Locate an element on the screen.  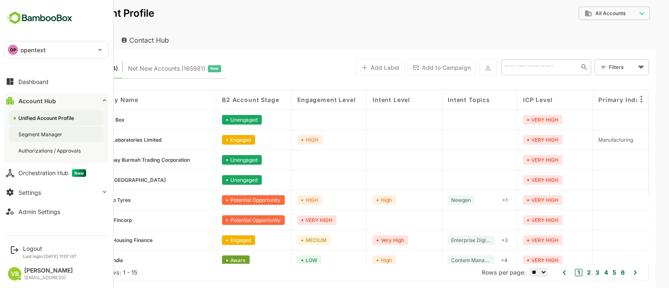
span: Ipca Laboratories Limited is located at coordinates (102, 140).